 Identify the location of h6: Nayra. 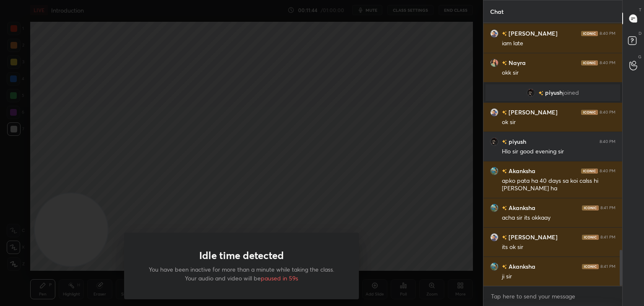
(516, 63).